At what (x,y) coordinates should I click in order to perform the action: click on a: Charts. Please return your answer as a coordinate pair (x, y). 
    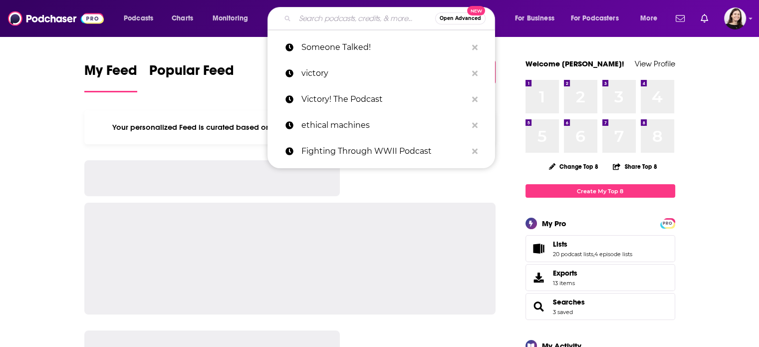
    Looking at the image, I should click on (182, 18).